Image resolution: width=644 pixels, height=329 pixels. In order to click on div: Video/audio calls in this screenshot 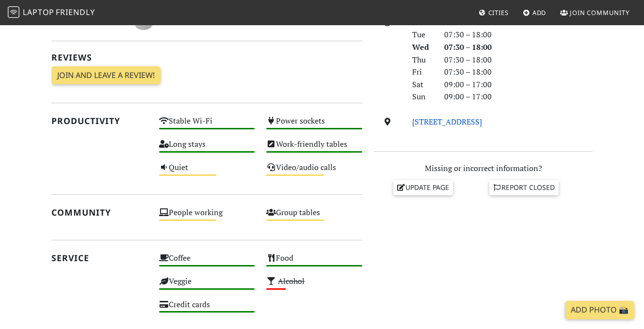, I will do `click(314, 172)`.